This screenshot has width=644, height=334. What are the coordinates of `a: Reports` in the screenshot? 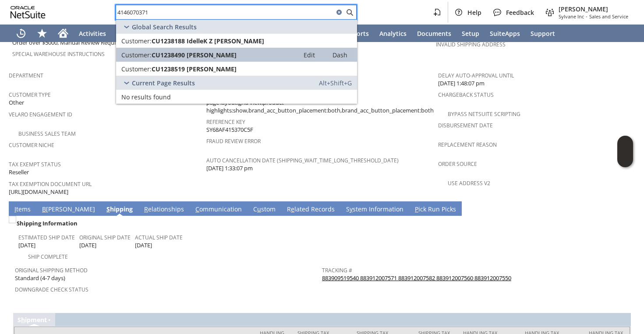 It's located at (357, 33).